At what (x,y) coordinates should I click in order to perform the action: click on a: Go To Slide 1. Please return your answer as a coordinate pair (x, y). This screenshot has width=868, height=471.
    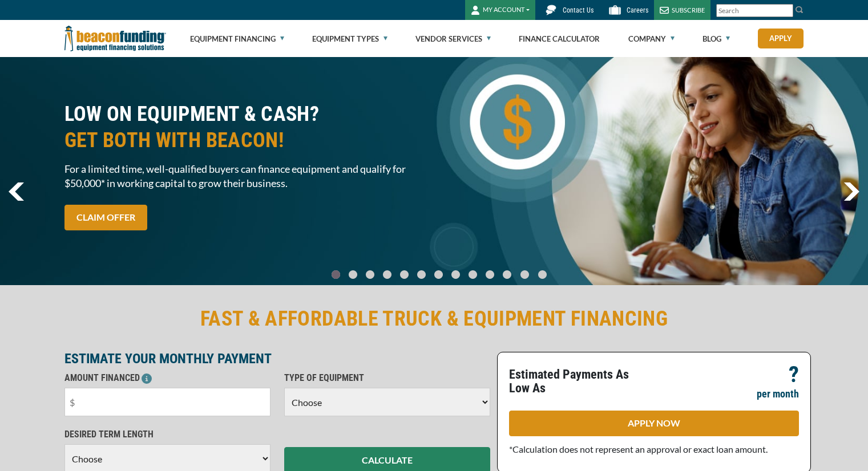
    Looking at the image, I should click on (353, 275).